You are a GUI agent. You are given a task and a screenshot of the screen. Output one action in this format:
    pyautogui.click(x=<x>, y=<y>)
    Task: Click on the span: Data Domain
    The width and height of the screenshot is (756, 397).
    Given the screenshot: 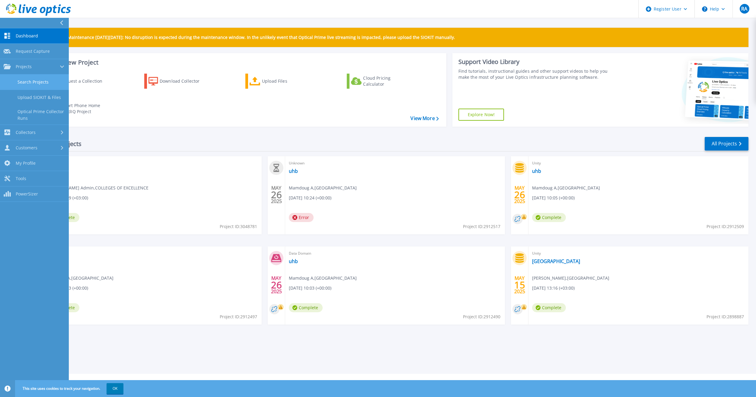 What is the action you would take?
    pyautogui.click(x=395, y=253)
    